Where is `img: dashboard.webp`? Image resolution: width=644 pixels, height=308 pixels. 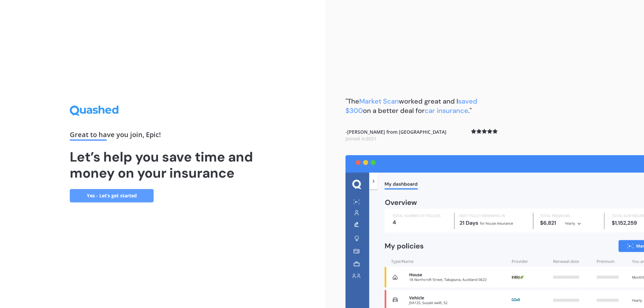 img: dashboard.webp is located at coordinates (495, 231).